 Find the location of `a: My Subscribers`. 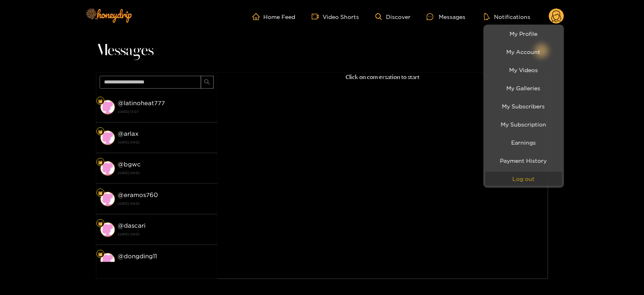

a: My Subscribers is located at coordinates (524, 106).